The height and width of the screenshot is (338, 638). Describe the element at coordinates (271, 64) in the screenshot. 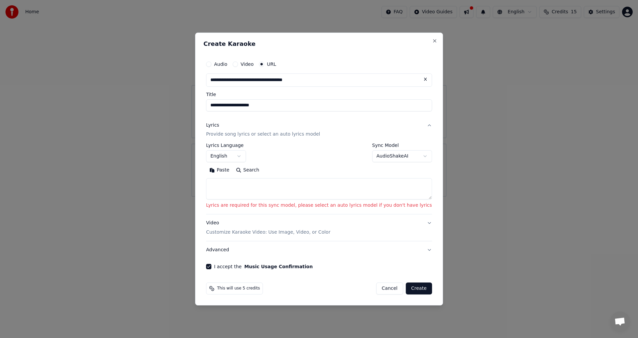

I see `label: URL` at that location.